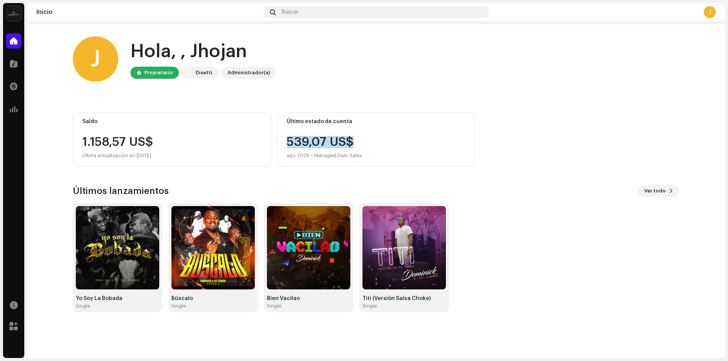 This screenshot has width=728, height=361. Describe the element at coordinates (121, 191) in the screenshot. I see `h3: Últimos lanzamientos` at that location.